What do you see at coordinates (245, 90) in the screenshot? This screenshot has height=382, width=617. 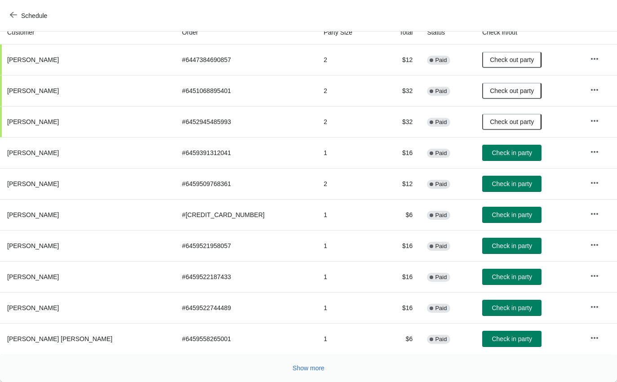 I see `td: # 6451068895401` at bounding box center [245, 90].